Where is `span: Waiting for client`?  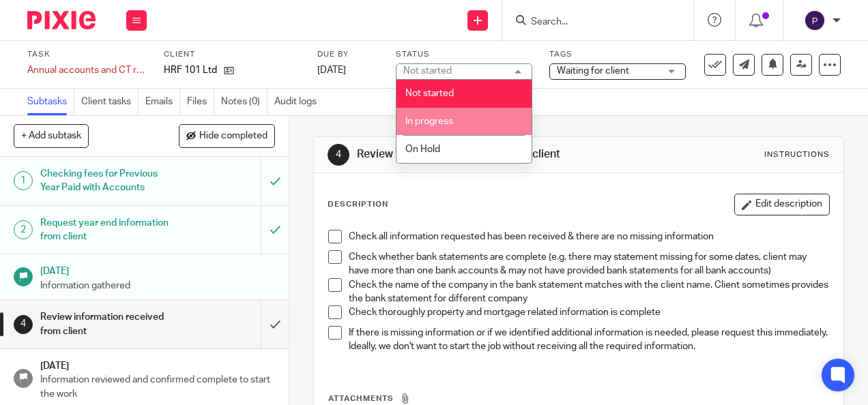
span: Waiting for client is located at coordinates (593, 71).